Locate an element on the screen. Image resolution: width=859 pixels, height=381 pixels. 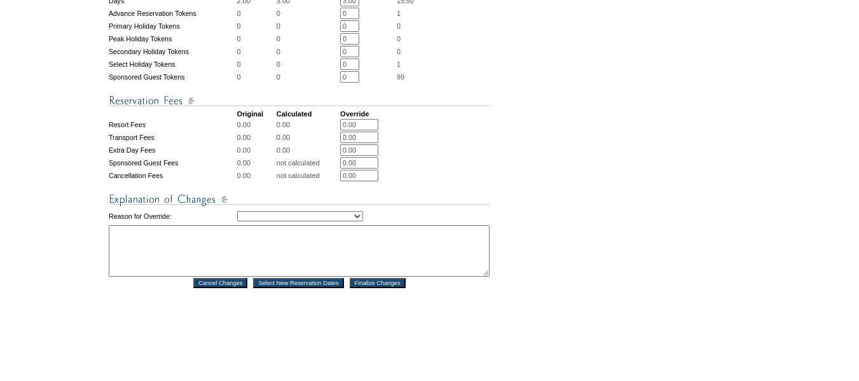
td: Primary Holiday Tokens is located at coordinates (172, 26).